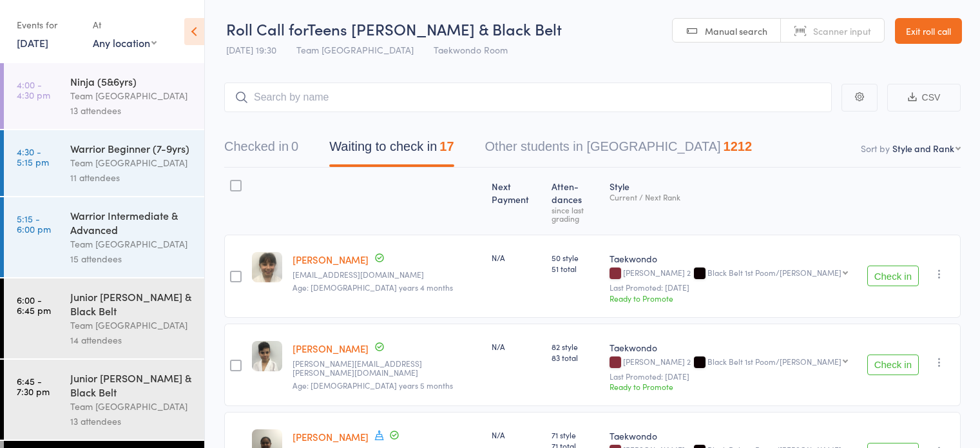  I want to click on div: Atten­dances, so click(575, 201).